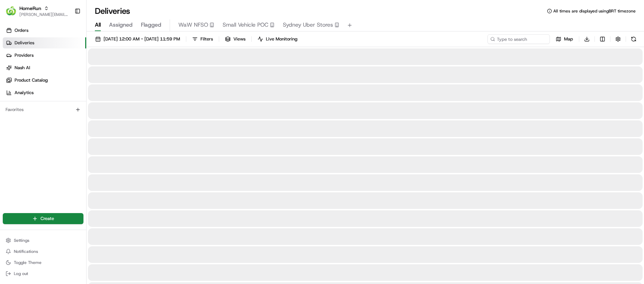 Image resolution: width=644 pixels, height=284 pixels. What do you see at coordinates (281, 39) in the screenshot?
I see `span: Live Monitoring` at bounding box center [281, 39].